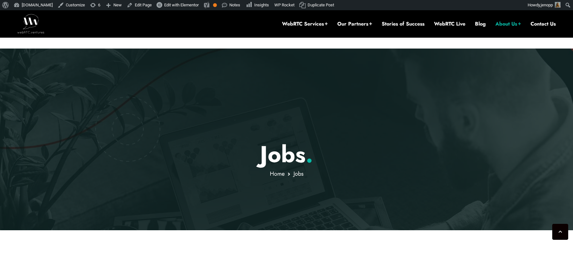  I want to click on span: Edit with Elementor, so click(182, 5).